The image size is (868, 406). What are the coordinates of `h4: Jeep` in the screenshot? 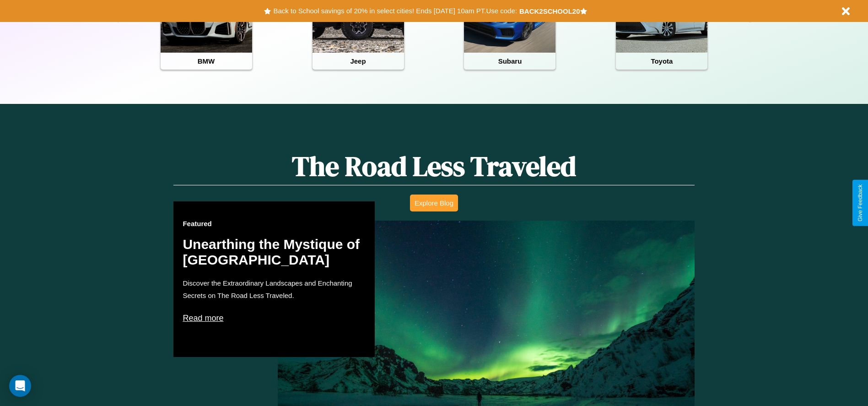 It's located at (358, 61).